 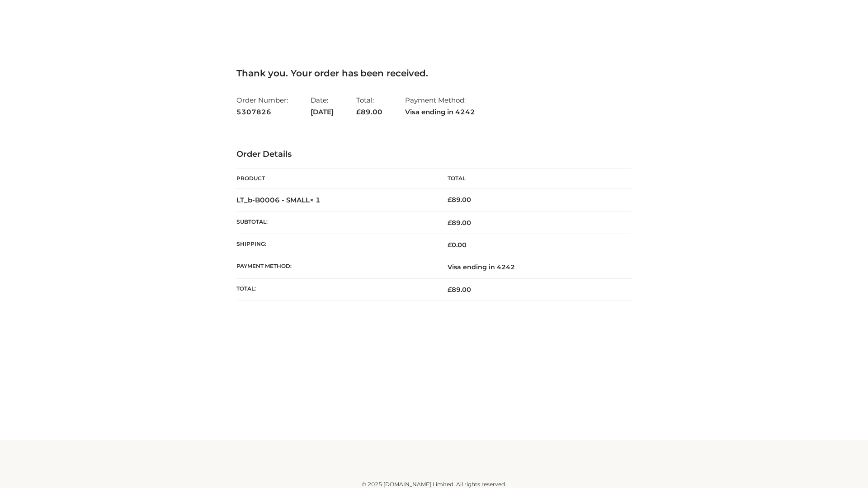 I want to click on th: Total, so click(x=532, y=178).